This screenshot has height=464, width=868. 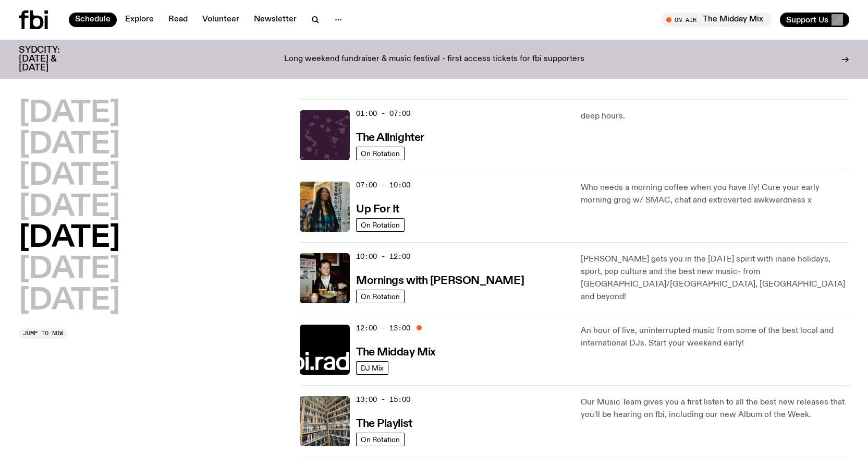 I want to click on p: Long weekend fundraiser & music festival - first access tickets for fbi supporters, so click(x=434, y=59).